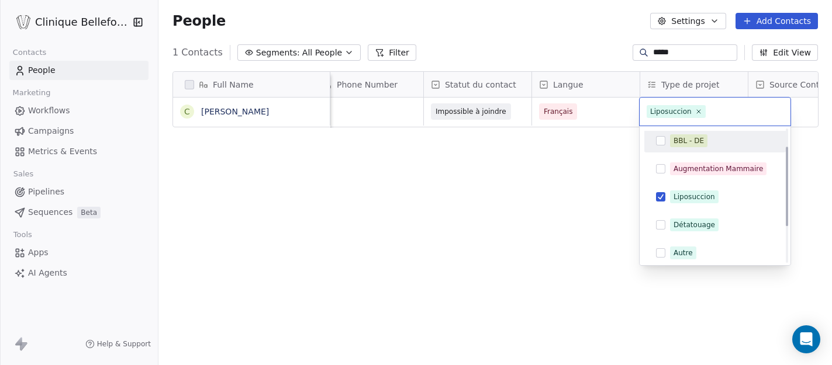 This screenshot has width=832, height=365. What do you see at coordinates (715, 211) in the screenshot?
I see `div: Suggestions` at bounding box center [715, 211].